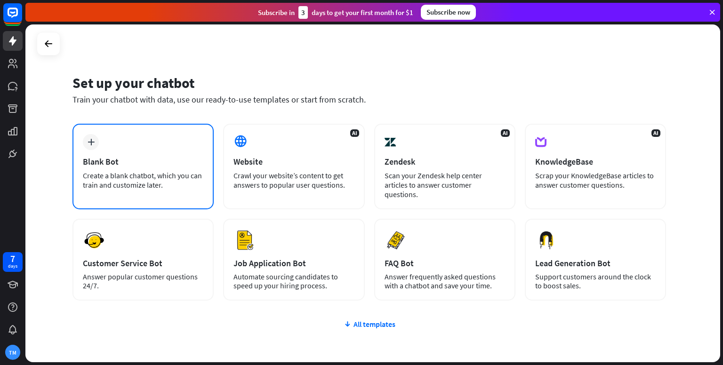 The width and height of the screenshot is (723, 365). Describe the element at coordinates (445, 263) in the screenshot. I see `div: FAQ Bot` at that location.